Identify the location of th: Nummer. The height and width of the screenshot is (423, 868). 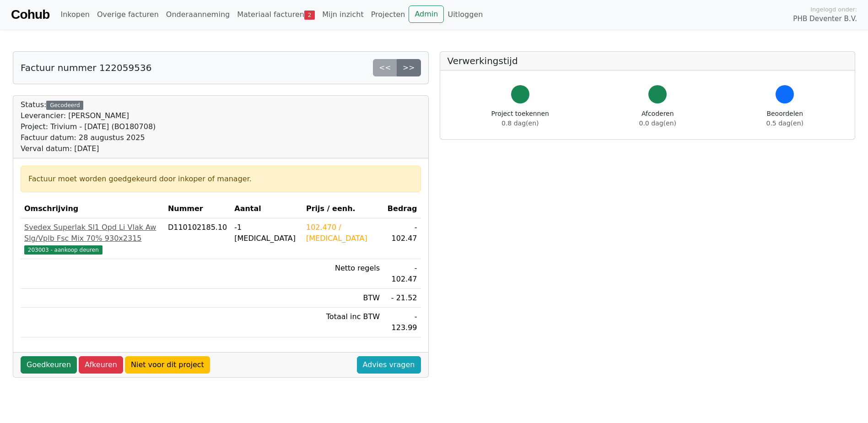
(197, 208).